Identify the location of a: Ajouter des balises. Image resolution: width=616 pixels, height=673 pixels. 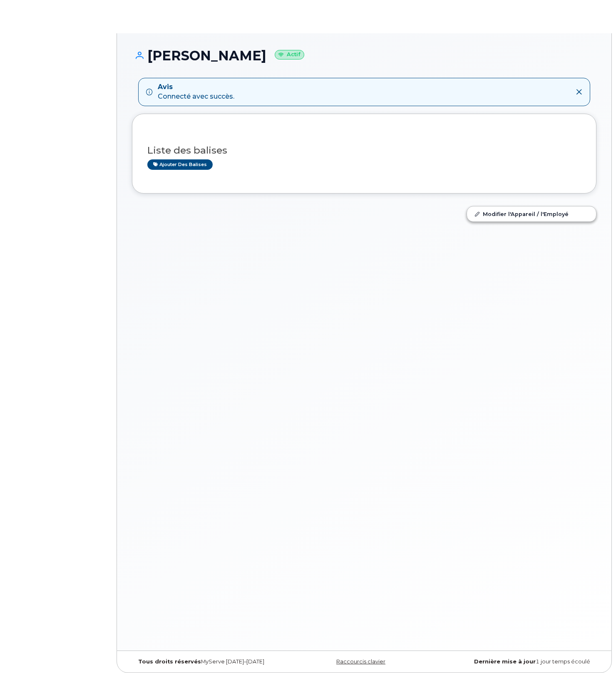
(180, 164).